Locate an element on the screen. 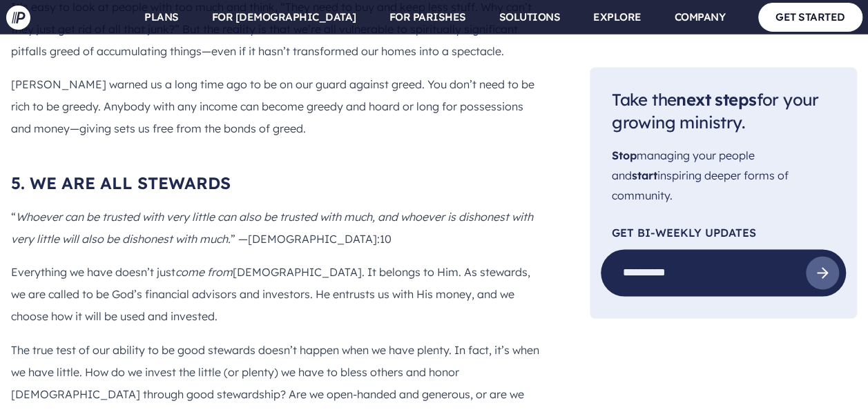  p: Get Bi-Weekly Updates is located at coordinates (723, 234).